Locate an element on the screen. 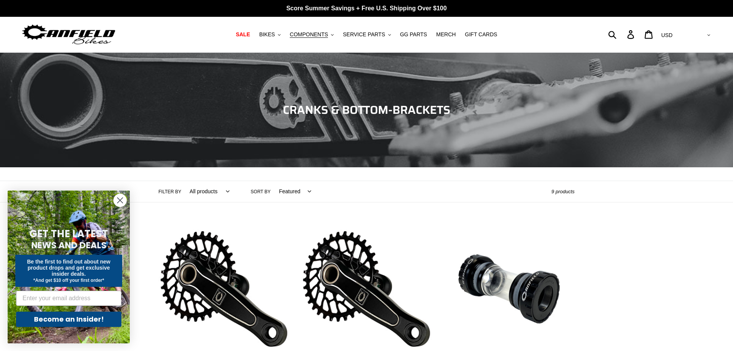  span: COMPONENTS is located at coordinates (309, 34).